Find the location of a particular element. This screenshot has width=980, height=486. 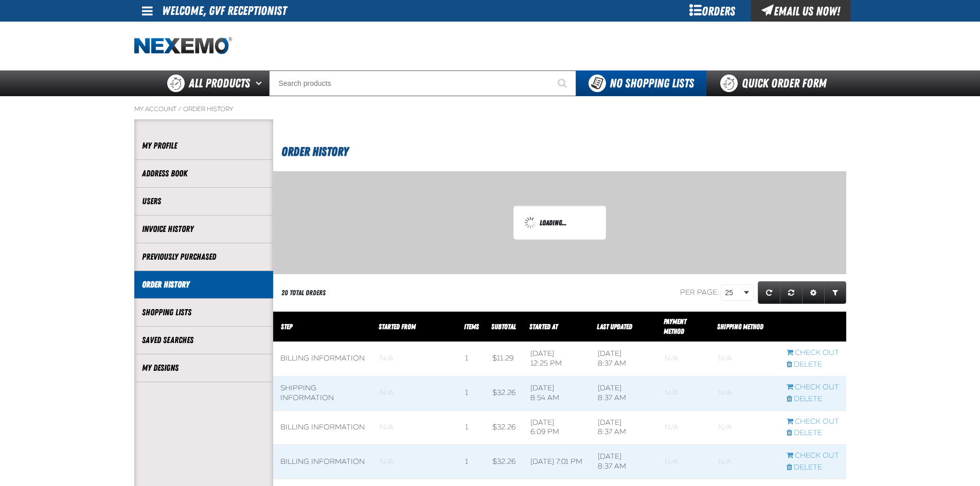

a: Last Updated is located at coordinates (615, 326).